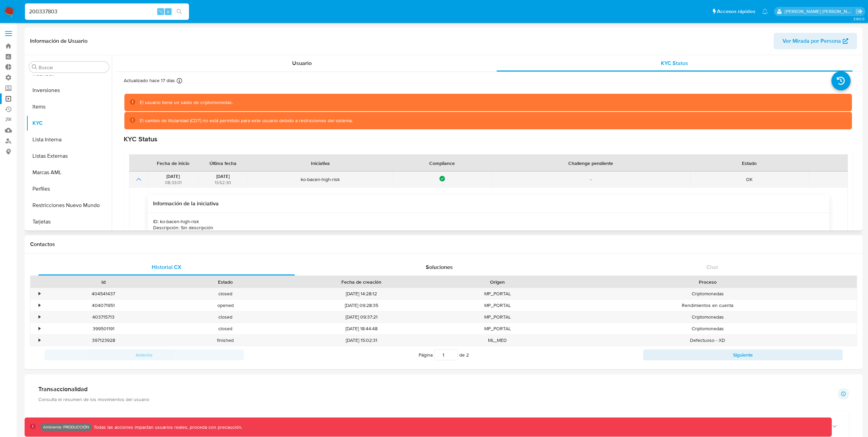 The width and height of the screenshot is (868, 437). What do you see at coordinates (107, 11) in the screenshot?
I see `input: Buscar usuario o caso...` at bounding box center [107, 11].